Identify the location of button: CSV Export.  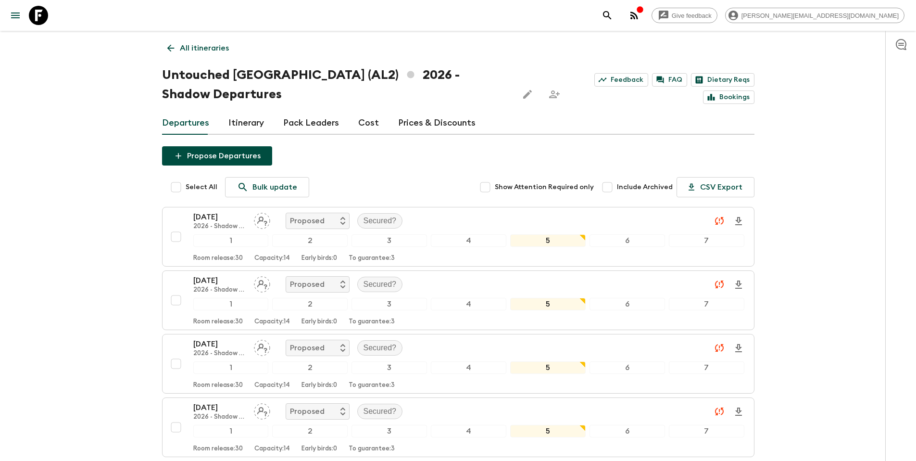
(716, 187).